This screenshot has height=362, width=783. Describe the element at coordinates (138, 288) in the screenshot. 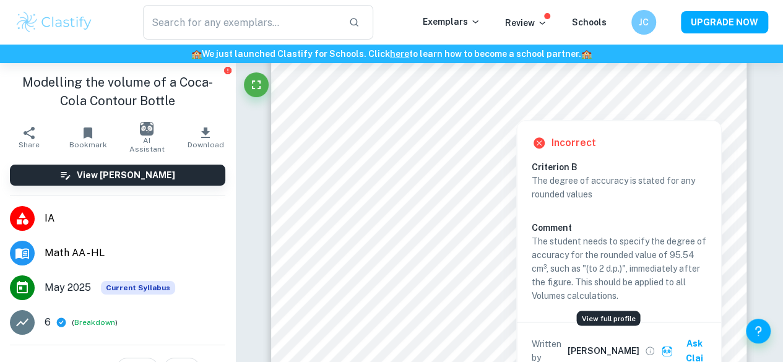

I see `span: Current Syllabus` at that location.